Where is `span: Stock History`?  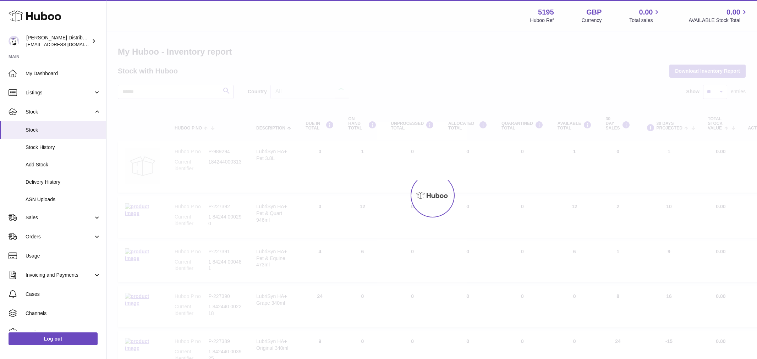
span: Stock History is located at coordinates (63, 147).